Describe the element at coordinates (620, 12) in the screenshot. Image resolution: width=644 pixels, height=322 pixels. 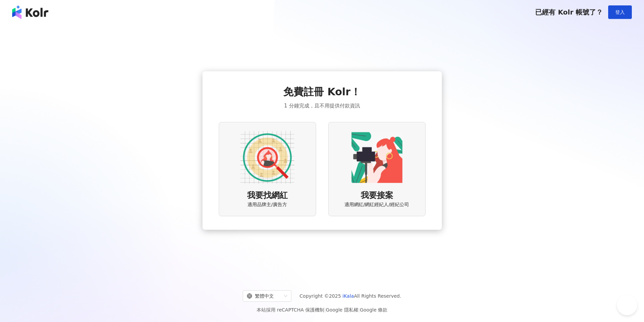
I see `button: 登入` at that location.